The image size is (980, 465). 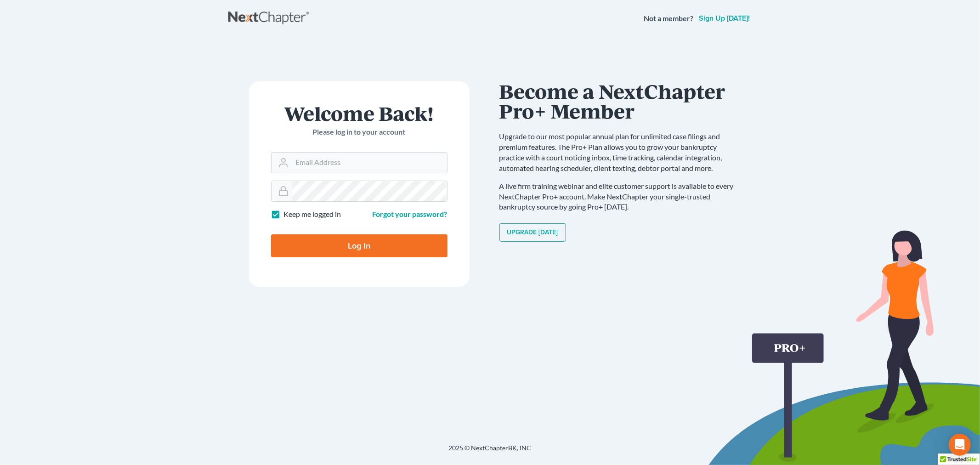 What do you see at coordinates (960, 444) in the screenshot?
I see `div: Open Intercom Messenger` at bounding box center [960, 444].